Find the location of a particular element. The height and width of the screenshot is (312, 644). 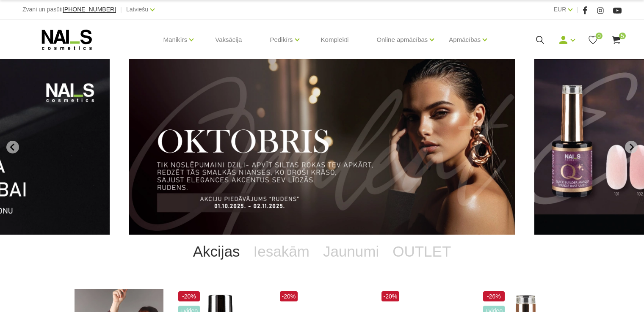

a: Vaksācija is located at coordinates (228, 40).